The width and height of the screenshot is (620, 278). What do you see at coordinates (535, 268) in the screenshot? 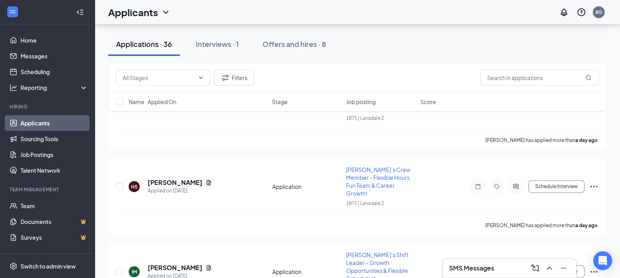
I see `svg: ComposeMessage` at bounding box center [535, 268].